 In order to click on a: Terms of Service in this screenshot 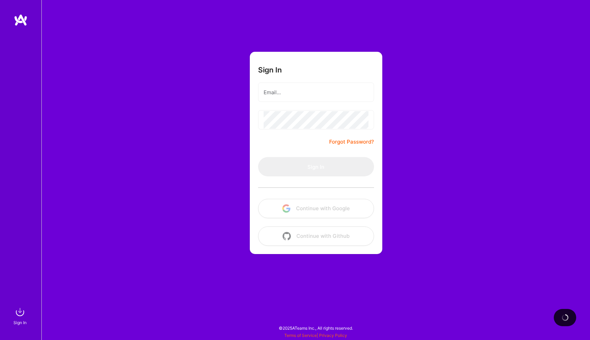, I will do `click(300, 335)`.